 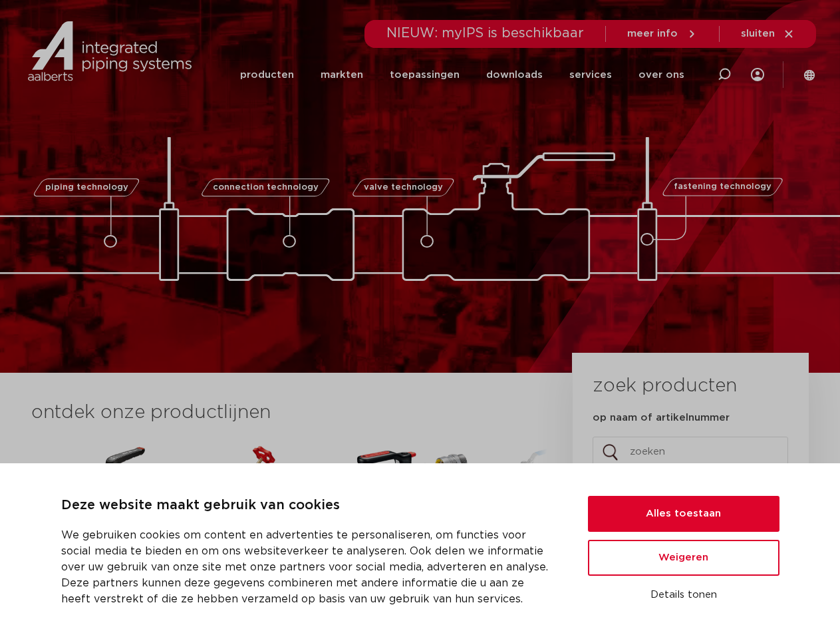 I want to click on a: over ons, so click(x=661, y=74).